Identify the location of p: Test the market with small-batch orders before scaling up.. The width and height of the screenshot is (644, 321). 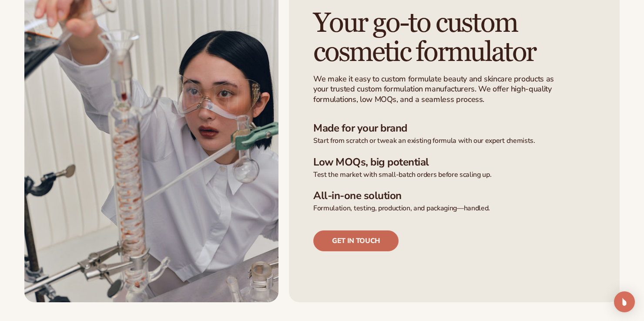
(454, 175).